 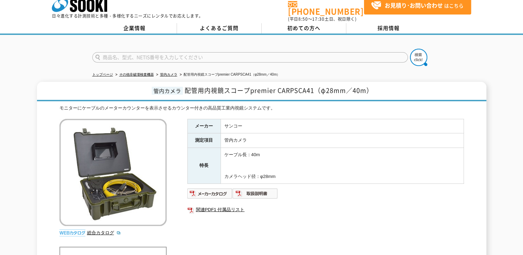 What do you see at coordinates (342, 166) in the screenshot?
I see `td: ケーブル長：40m カメラヘッド径：φ28mm` at bounding box center [342, 166].